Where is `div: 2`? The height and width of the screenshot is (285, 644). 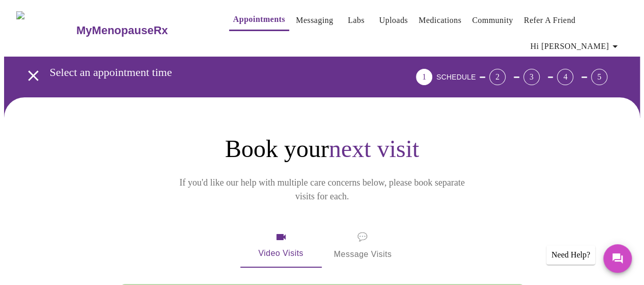 div: 2 is located at coordinates (497, 77).